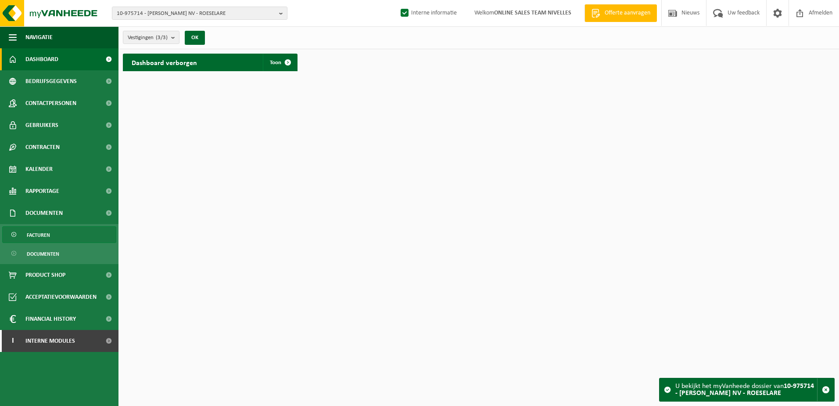 The width and height of the screenshot is (839, 406). I want to click on span: Dashboard, so click(42, 59).